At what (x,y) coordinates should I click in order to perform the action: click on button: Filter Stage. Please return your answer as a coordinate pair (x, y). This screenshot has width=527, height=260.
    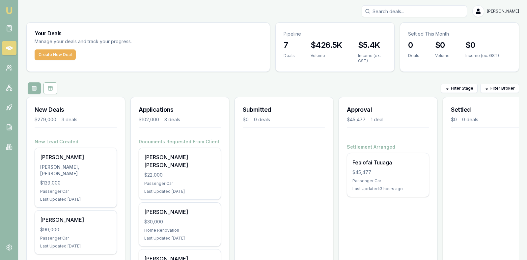
    Looking at the image, I should click on (459, 88).